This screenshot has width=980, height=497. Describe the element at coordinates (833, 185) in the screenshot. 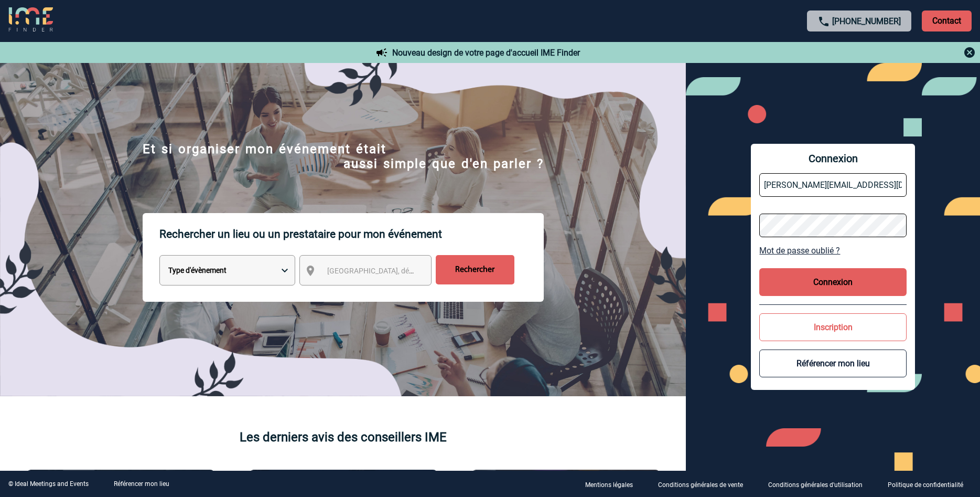

I see `input: Email *` at that location.